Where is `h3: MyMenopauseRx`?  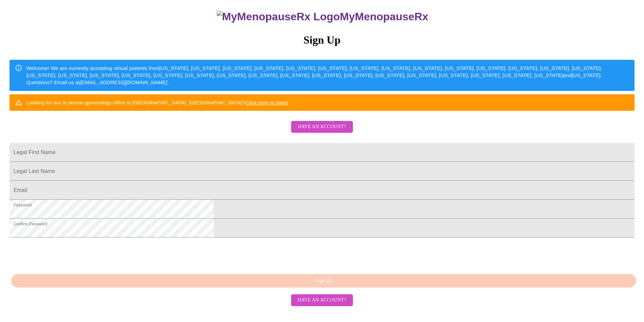 h3: MyMenopauseRx is located at coordinates (322, 16).